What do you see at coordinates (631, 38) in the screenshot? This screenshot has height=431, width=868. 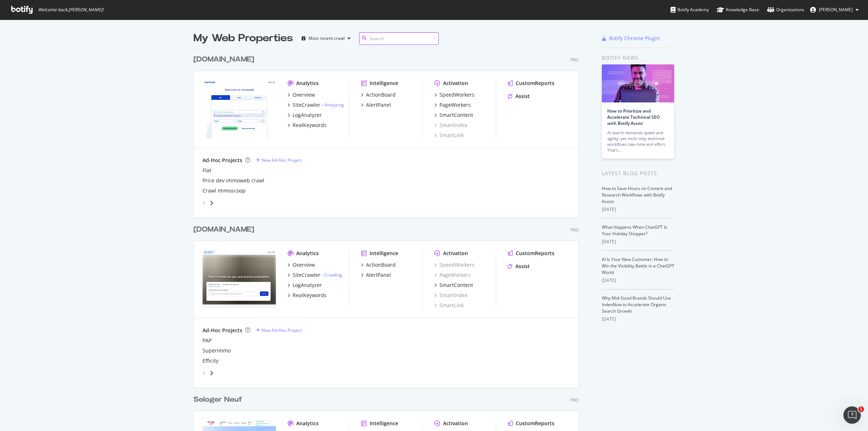 I see `a: Botify Chrome Plugin` at bounding box center [631, 38].